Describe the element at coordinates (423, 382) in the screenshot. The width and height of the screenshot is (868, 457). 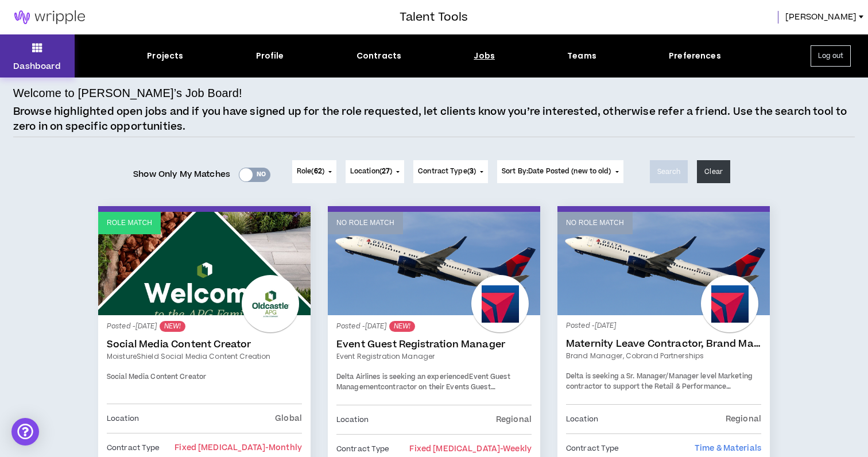
I see `strong: Event Guest Management` at that location.